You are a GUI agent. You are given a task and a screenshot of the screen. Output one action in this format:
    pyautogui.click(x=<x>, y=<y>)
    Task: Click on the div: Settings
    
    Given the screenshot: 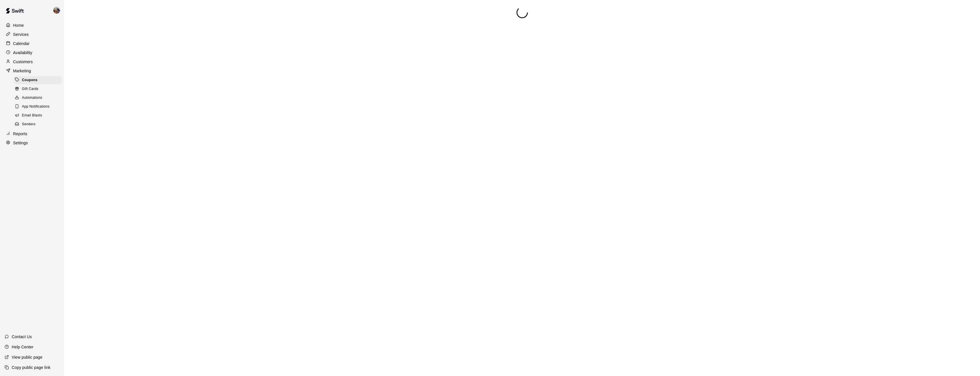 What is the action you would take?
    pyautogui.click(x=32, y=143)
    